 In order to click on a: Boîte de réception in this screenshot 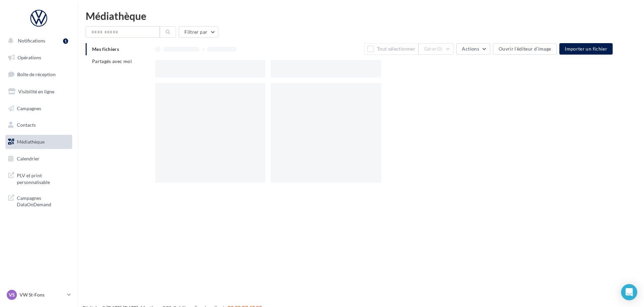, I will do `click(39, 74)`.